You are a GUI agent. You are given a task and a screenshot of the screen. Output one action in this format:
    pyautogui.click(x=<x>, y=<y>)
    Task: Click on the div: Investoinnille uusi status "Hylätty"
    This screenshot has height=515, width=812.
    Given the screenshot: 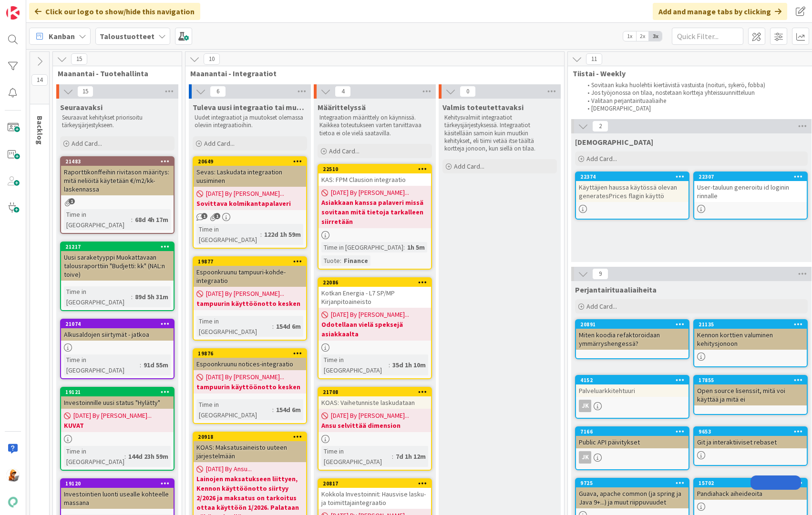 What is the action you would take?
    pyautogui.click(x=117, y=403)
    